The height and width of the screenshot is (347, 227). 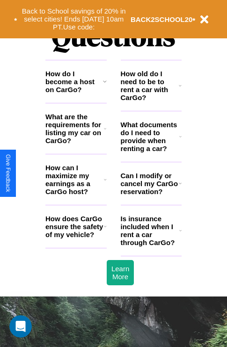 I want to click on h3: Can I modify or cancel my CarGo reservation?, so click(x=149, y=183).